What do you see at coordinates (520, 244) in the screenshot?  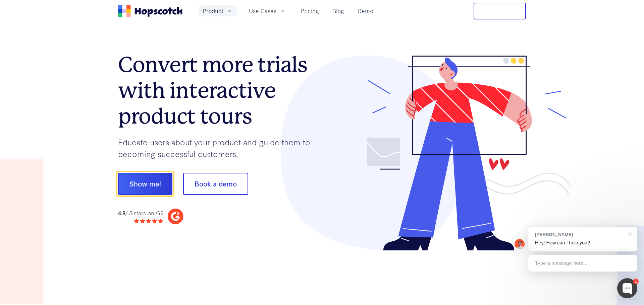 I see `img: Mark Spera` at bounding box center [520, 244].